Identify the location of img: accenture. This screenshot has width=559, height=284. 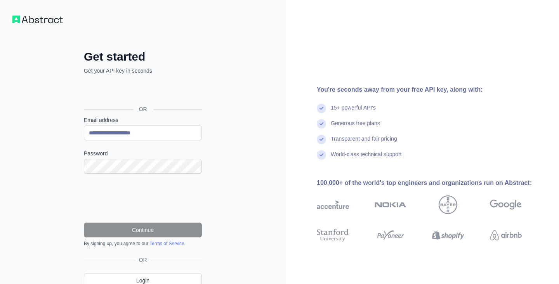
(333, 205).